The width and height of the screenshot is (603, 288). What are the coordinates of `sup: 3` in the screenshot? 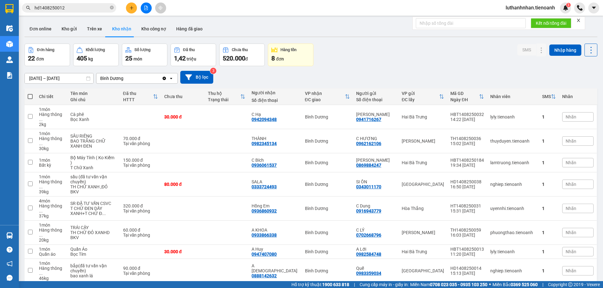 It's located at (213, 71).